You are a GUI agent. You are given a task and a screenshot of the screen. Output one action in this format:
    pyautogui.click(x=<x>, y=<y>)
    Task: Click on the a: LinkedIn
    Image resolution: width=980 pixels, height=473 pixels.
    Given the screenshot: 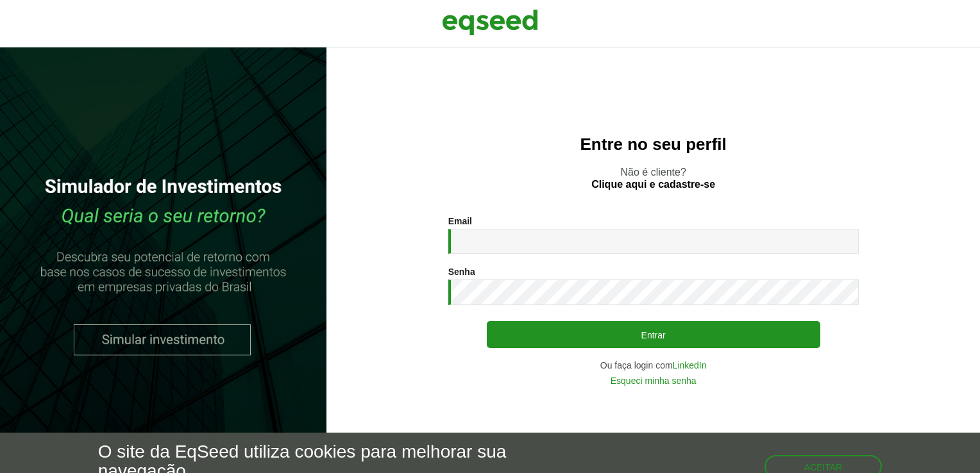 What is the action you would take?
    pyautogui.click(x=690, y=365)
    